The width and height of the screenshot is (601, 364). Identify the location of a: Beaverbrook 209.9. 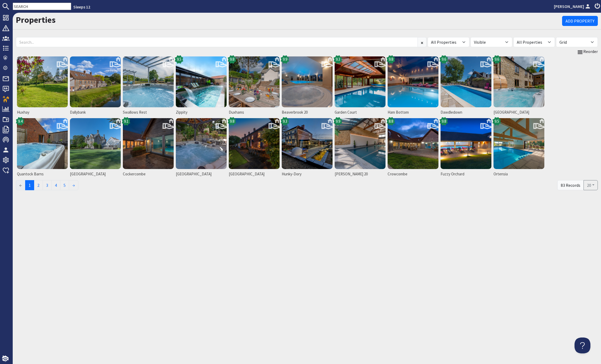
(307, 86).